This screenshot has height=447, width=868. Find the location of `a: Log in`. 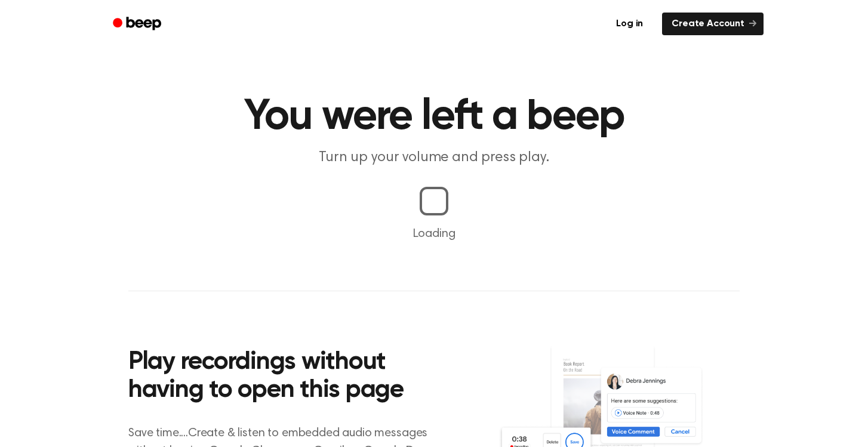

a: Log in is located at coordinates (629, 24).